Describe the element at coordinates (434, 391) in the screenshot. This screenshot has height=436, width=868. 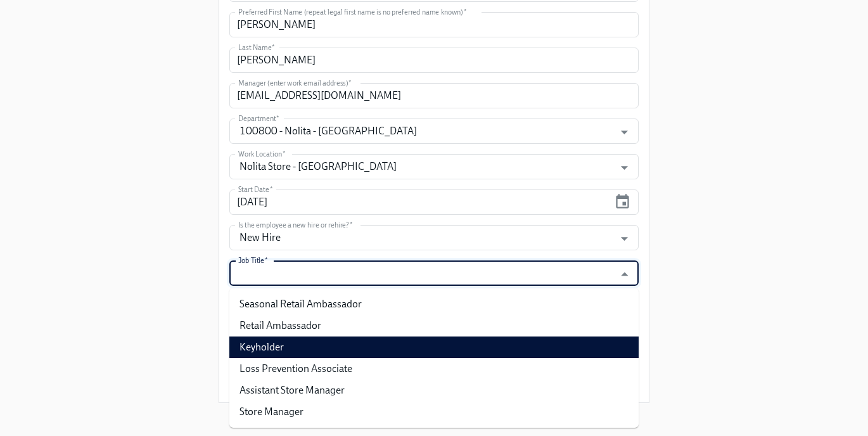
I see `li: Assistant Store Manager` at that location.